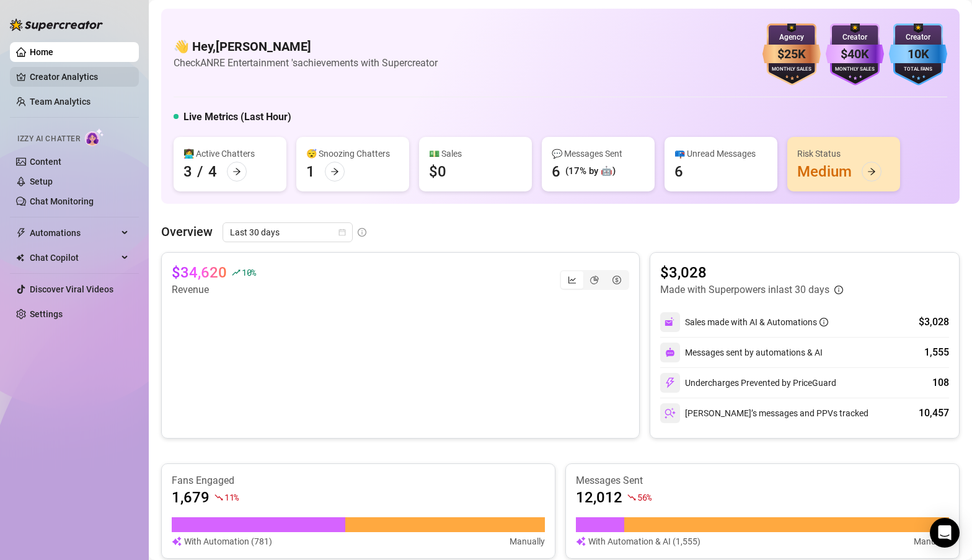 The image size is (972, 560). Describe the element at coordinates (311, 172) in the screenshot. I see `div: 1` at that location.